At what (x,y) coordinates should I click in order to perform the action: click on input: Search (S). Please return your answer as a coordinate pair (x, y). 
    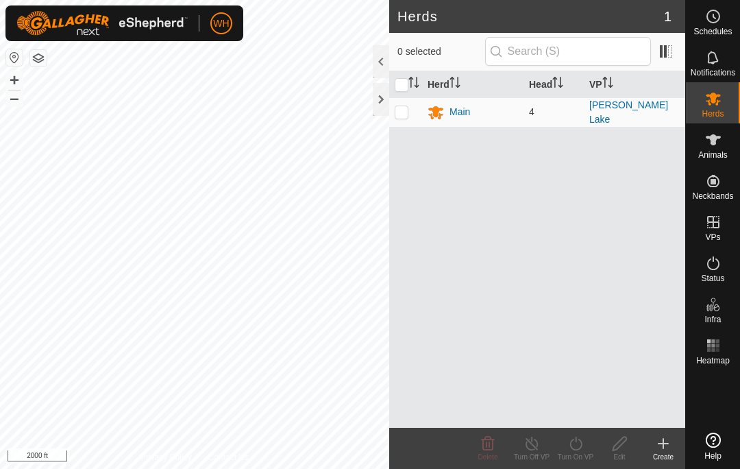
    Looking at the image, I should click on (568, 51).